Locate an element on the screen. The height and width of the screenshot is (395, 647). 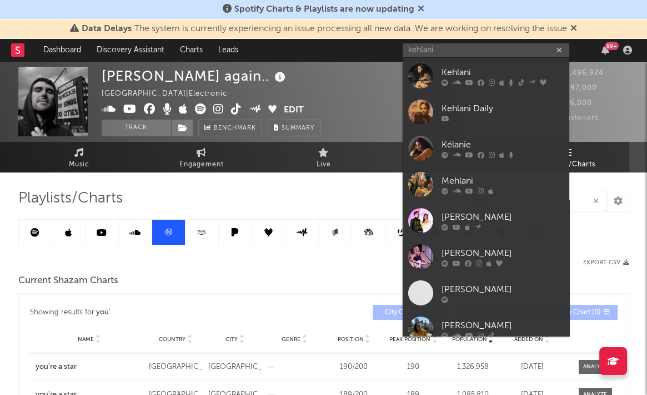
div: 190 / 200 is located at coordinates (354, 367).